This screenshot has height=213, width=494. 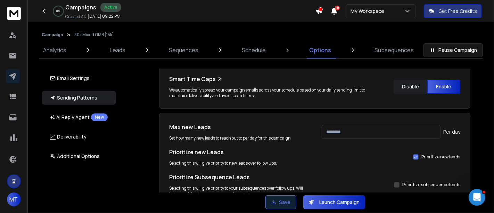 What do you see at coordinates (70, 78) in the screenshot?
I see `p: Email Settings` at bounding box center [70, 78].